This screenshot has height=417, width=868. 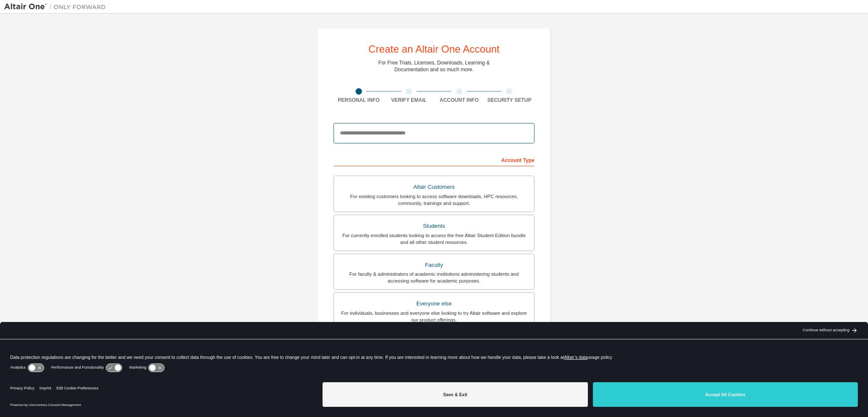 I want to click on div: Students, so click(x=434, y=226).